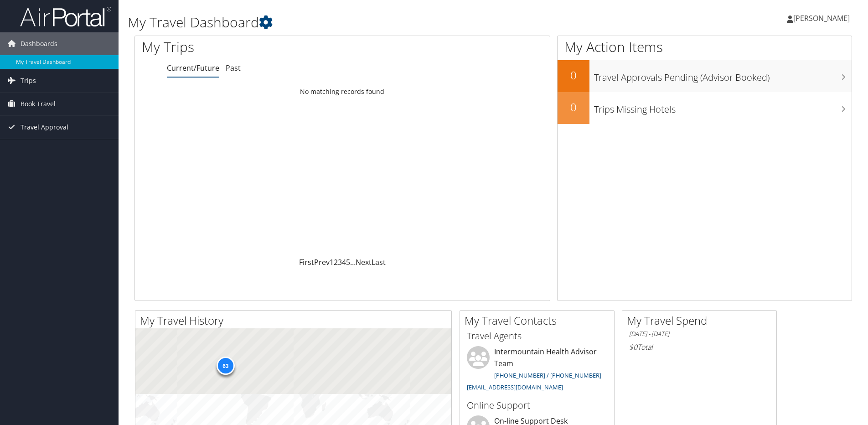 The image size is (868, 425). What do you see at coordinates (371, 22) in the screenshot?
I see `h1: My Travel Dashboard` at bounding box center [371, 22].